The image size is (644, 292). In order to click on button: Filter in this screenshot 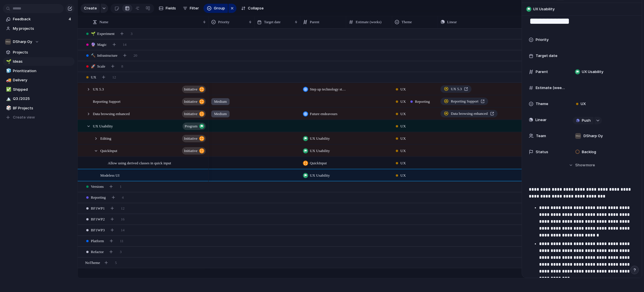, I will do `click(191, 8)`.